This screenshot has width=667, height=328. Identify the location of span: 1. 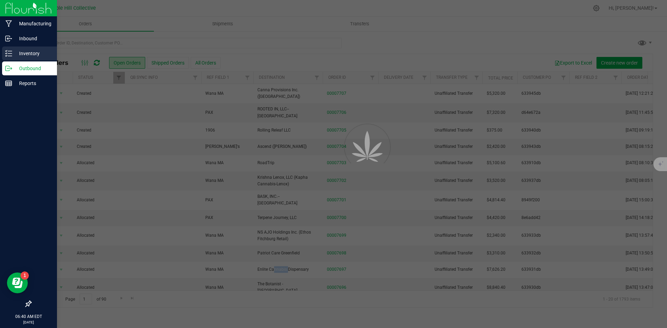
(4, 4).